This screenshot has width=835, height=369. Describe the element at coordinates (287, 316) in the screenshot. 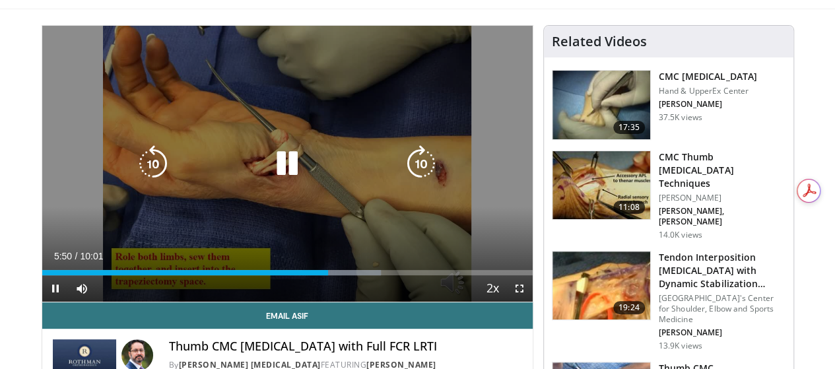

I see `a: Email Asif` at that location.